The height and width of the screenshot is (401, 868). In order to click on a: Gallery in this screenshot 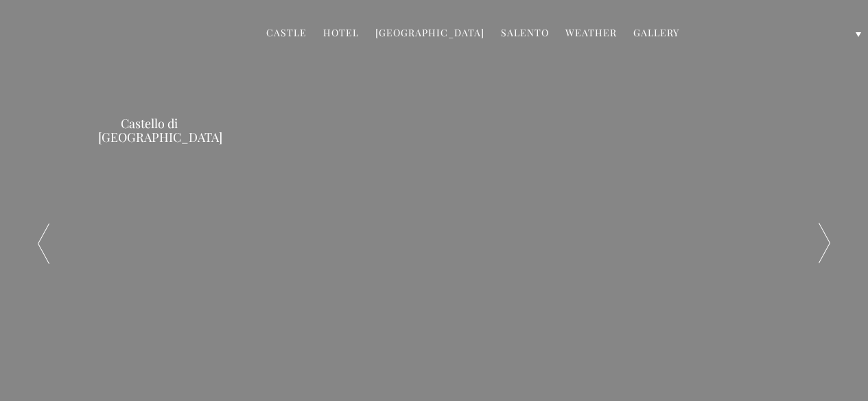, I will do `click(656, 34)`.